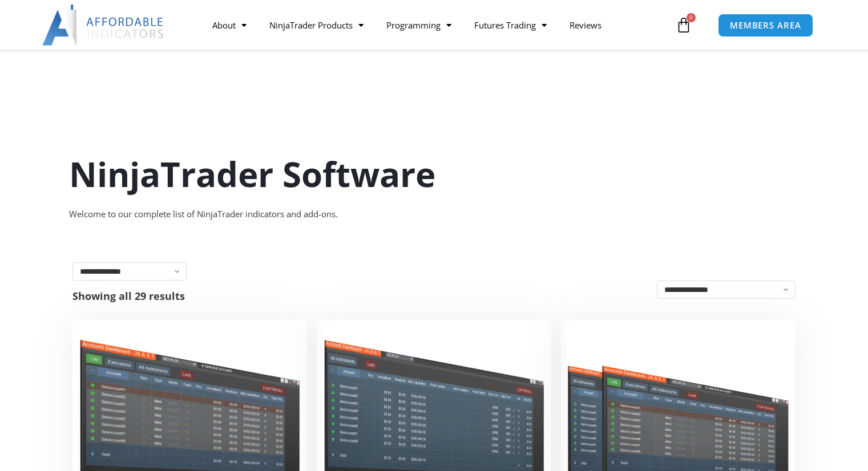 This screenshot has height=471, width=868. What do you see at coordinates (434, 215) in the screenshot?
I see `div: Welcome to our complete list of NinjaTrader indicators and add-ons.` at bounding box center [434, 215].